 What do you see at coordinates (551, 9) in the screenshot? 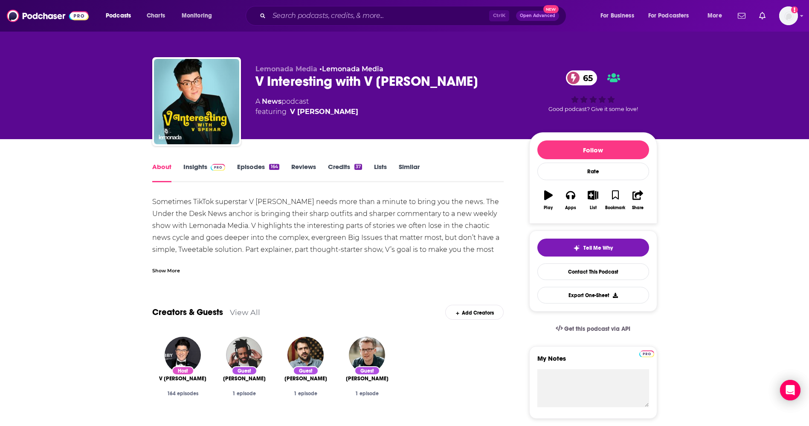
I see `span: New` at bounding box center [551, 9].